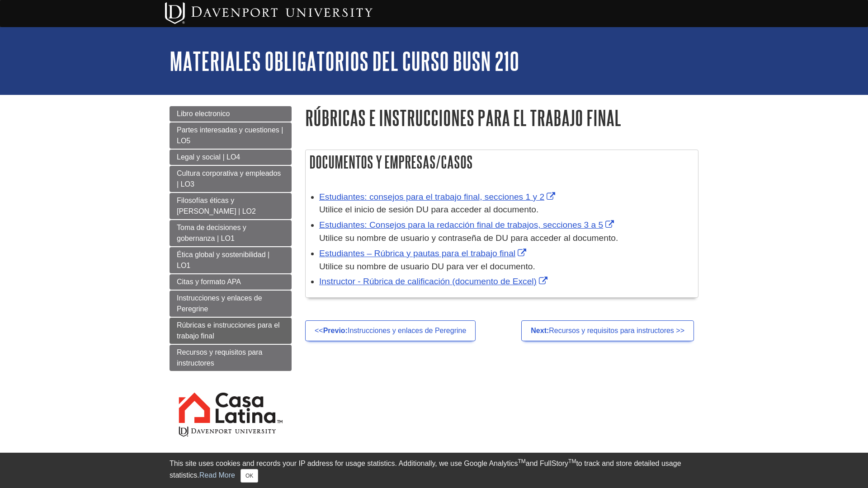 The image size is (868, 488). Describe the element at coordinates (219, 358) in the screenshot. I see `span: Recursos y requisitos para instructores` at that location.